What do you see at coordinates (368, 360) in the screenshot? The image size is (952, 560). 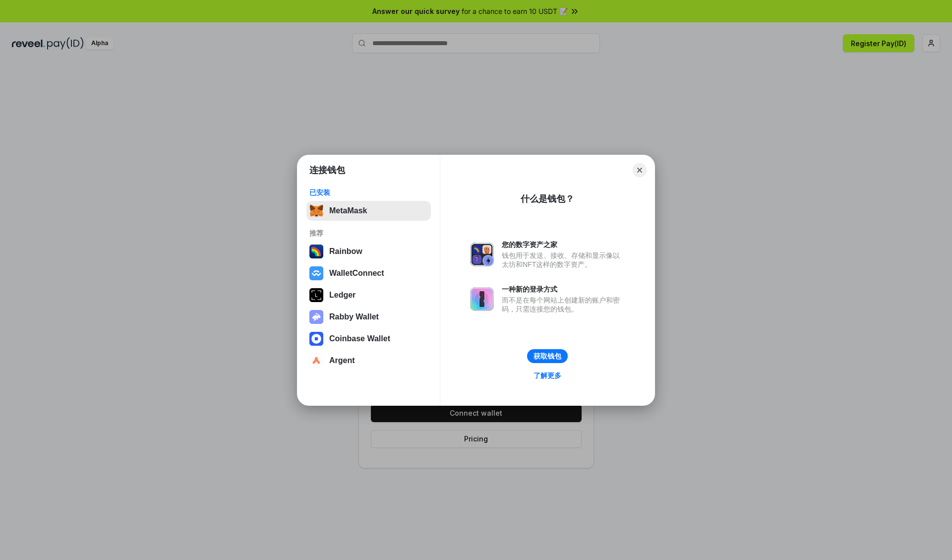 I see `button: Argent` at bounding box center [368, 360].